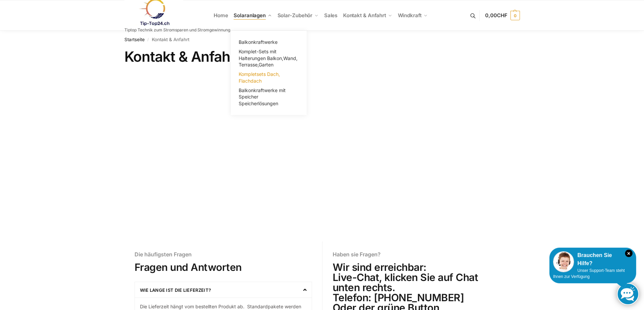 This screenshot has width=644, height=310. I want to click on span: Sales, so click(331, 16).